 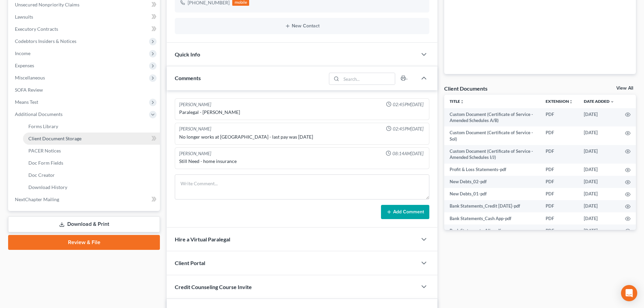 I want to click on a: Doc Creator, so click(x=91, y=175).